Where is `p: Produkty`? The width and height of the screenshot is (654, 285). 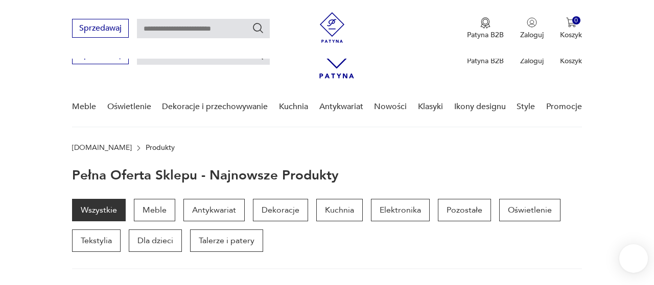
p: Produkty is located at coordinates (160, 148).